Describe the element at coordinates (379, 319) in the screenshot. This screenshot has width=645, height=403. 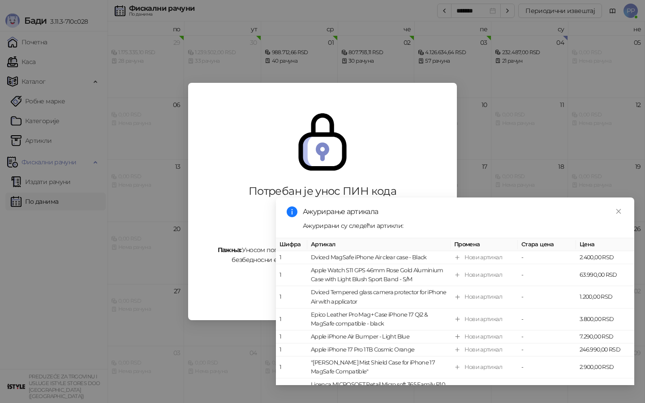
I see `td: Epico Leather Pro Mag+ Case iPhone 17 Qi2 & MagSafe compatible - black` at that location.